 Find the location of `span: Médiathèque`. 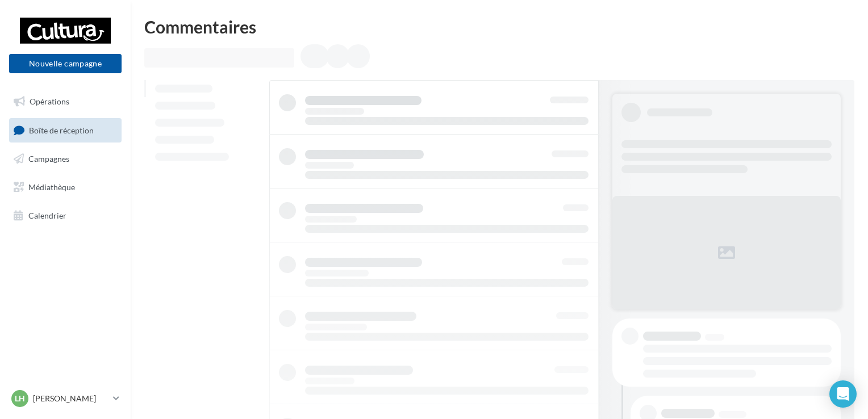

span: Médiathèque is located at coordinates (52, 187).